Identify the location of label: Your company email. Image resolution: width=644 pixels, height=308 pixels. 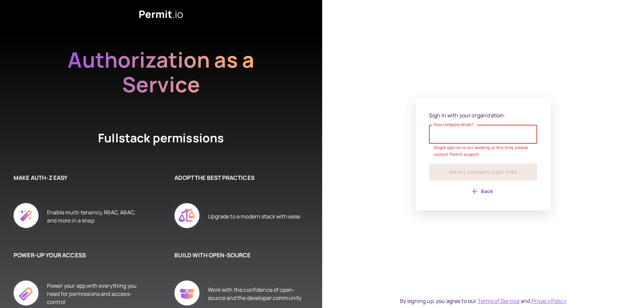
(453, 124).